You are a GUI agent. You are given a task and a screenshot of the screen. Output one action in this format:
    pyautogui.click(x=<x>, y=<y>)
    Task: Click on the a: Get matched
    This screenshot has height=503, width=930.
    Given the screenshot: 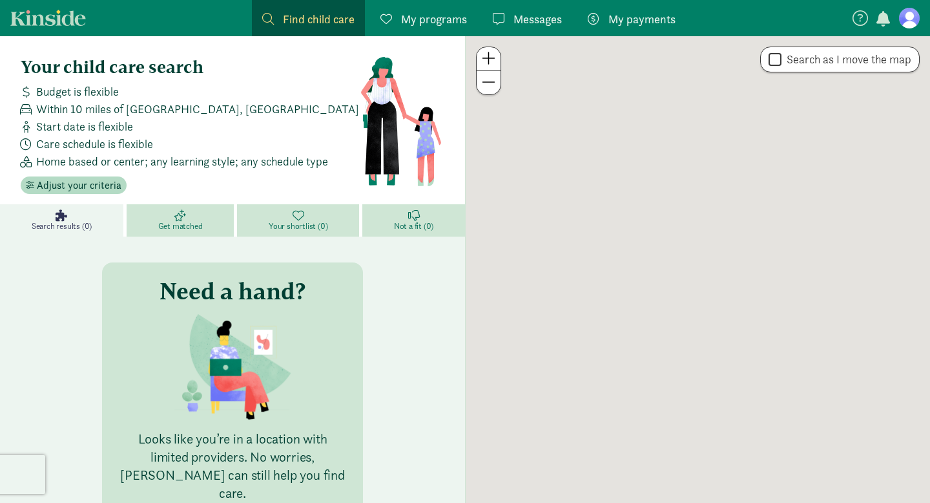 What is the action you would take?
    pyautogui.click(x=182, y=220)
    